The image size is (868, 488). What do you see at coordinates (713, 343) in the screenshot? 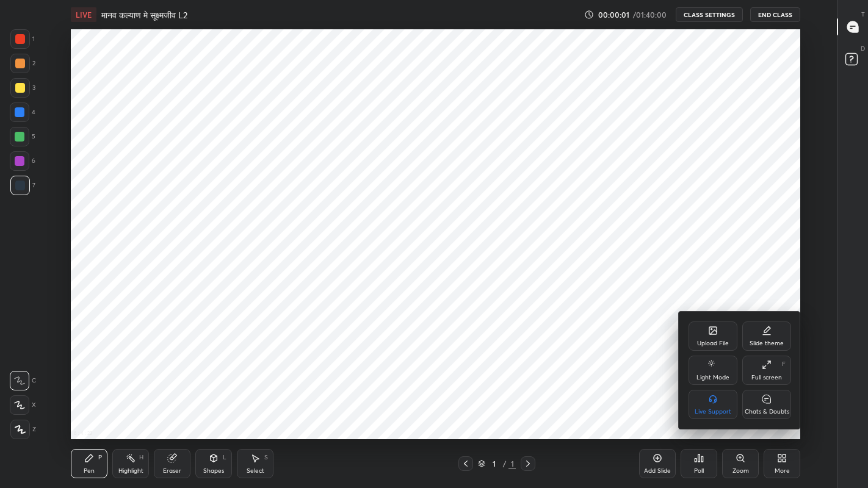
I see `div: Upload File` at bounding box center [713, 343].